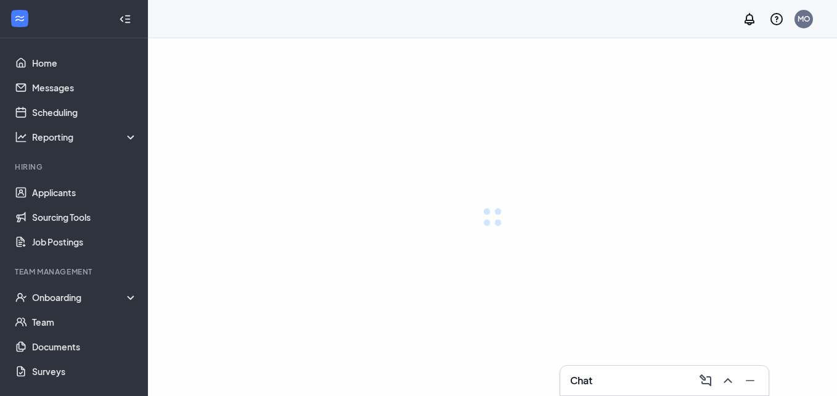 Image resolution: width=837 pixels, height=396 pixels. What do you see at coordinates (706, 380) in the screenshot?
I see `svg: ComposeMessage` at bounding box center [706, 380].